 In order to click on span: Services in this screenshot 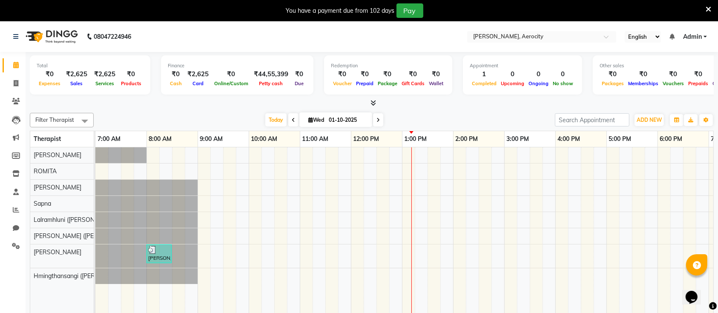, I will do `click(105, 83)`.